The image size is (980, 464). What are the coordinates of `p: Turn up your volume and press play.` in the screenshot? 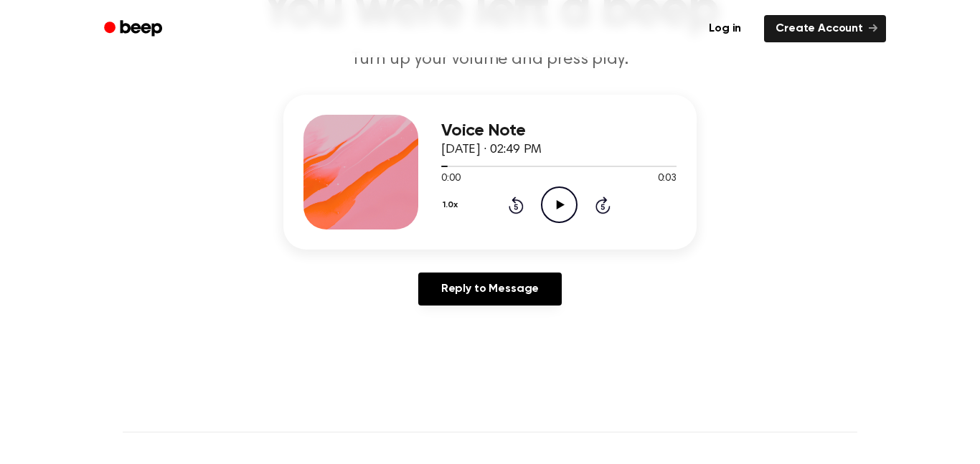 It's located at (490, 59).